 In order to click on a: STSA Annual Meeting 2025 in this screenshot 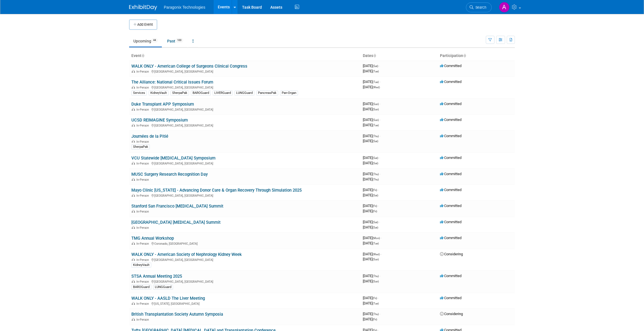, I will do `click(156, 276)`.